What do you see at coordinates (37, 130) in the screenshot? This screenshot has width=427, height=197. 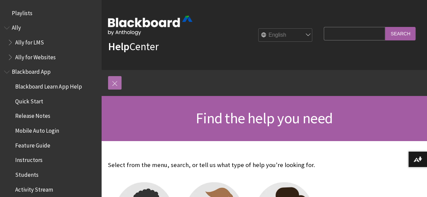 I see `span: Mobile Auto Login` at bounding box center [37, 130].